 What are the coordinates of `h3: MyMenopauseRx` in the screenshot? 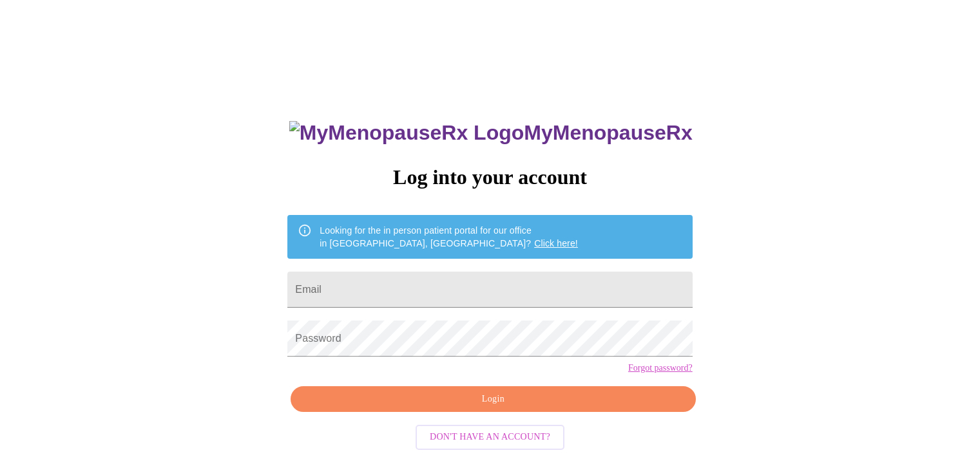 It's located at (491, 133).